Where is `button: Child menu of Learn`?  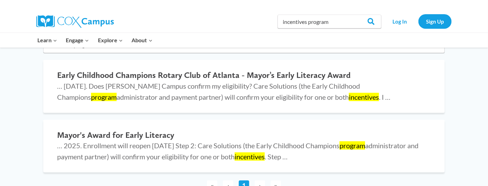
button: Child menu of Learn is located at coordinates (47, 40).